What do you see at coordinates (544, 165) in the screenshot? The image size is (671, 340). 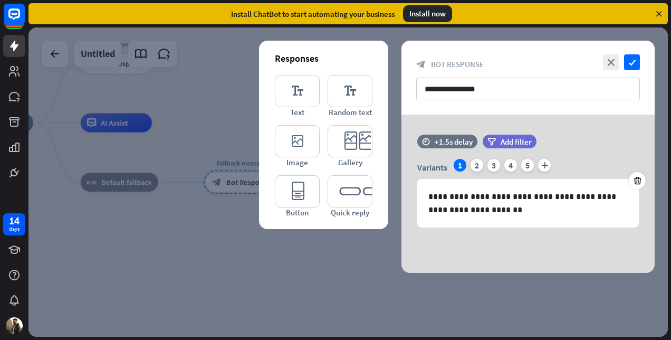 I see `i: plus` at bounding box center [544, 165].